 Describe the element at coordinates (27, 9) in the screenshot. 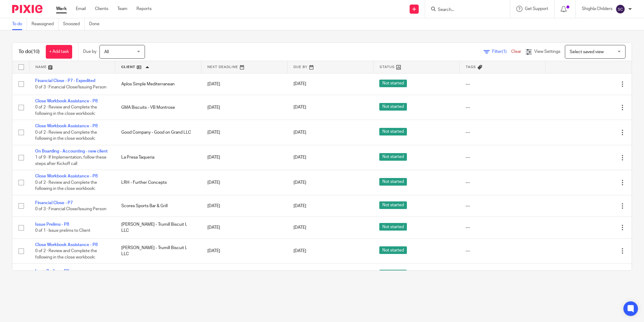

I see `img: Pixie` at that location.